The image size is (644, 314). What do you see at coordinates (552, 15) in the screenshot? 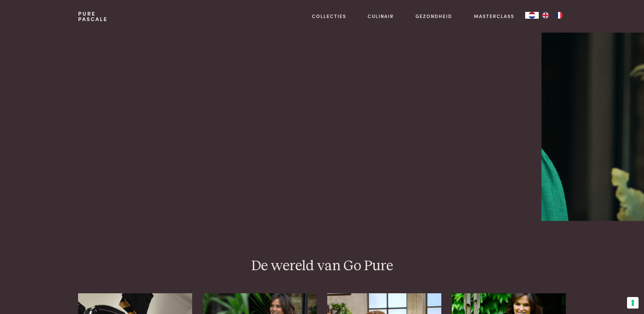
I see `ul: Language list` at bounding box center [552, 15].